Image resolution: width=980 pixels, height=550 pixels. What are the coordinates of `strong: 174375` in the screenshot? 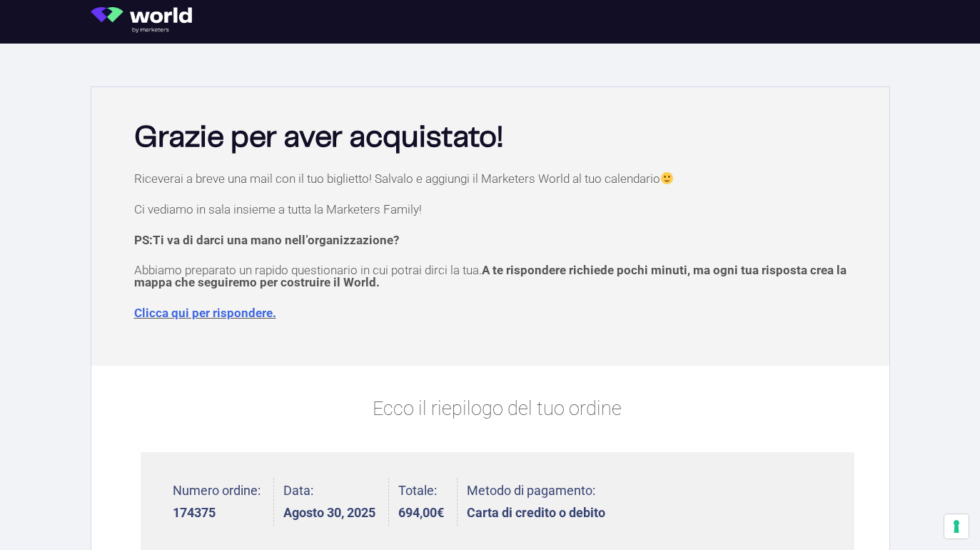 It's located at (216, 513).